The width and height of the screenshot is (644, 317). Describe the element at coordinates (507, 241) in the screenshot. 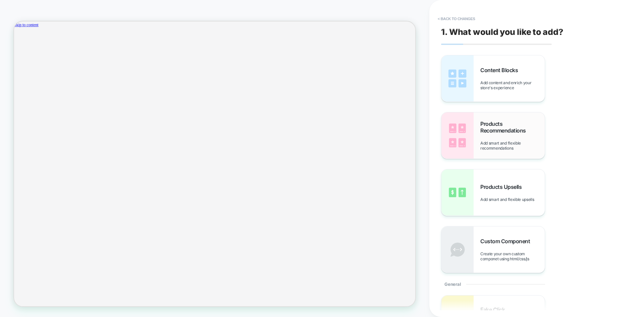

I see `span: Custom Component` at that location.